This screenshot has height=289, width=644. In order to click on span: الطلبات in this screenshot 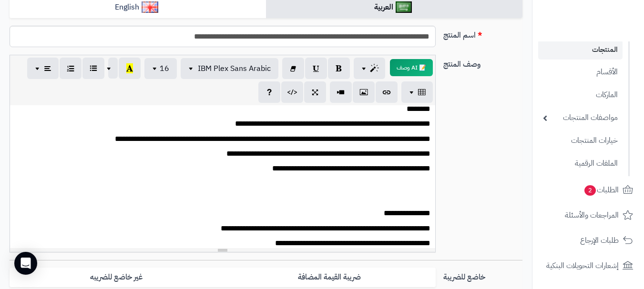, I will do `click(602, 190)`.